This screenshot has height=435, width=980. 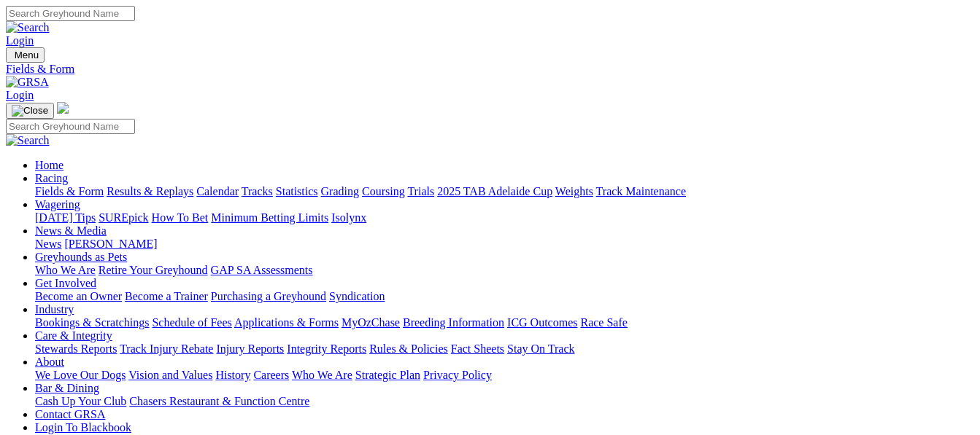 I want to click on div: News & Media, so click(x=505, y=244).